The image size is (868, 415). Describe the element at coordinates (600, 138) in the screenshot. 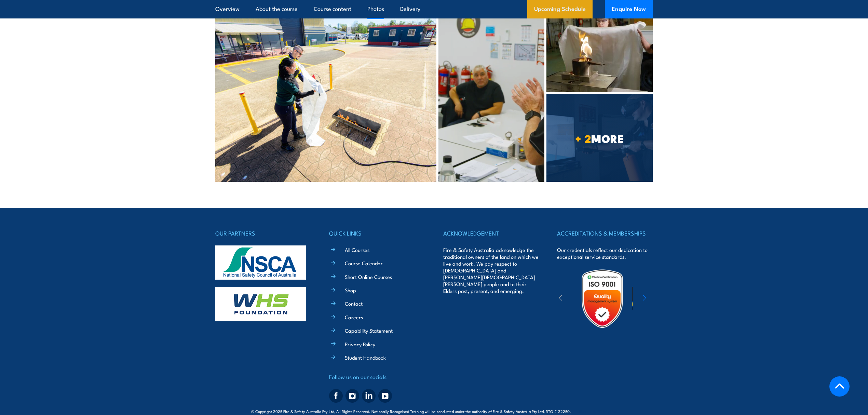

I see `a: + 2MORE` at that location.